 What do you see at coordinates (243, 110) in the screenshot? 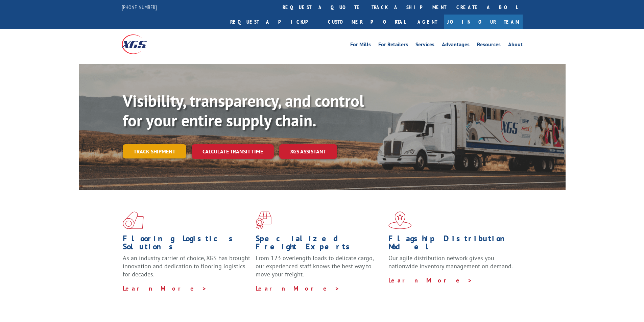
I see `b: Visibility, transparency, and control for your entire supply chain.` at bounding box center [243, 110].